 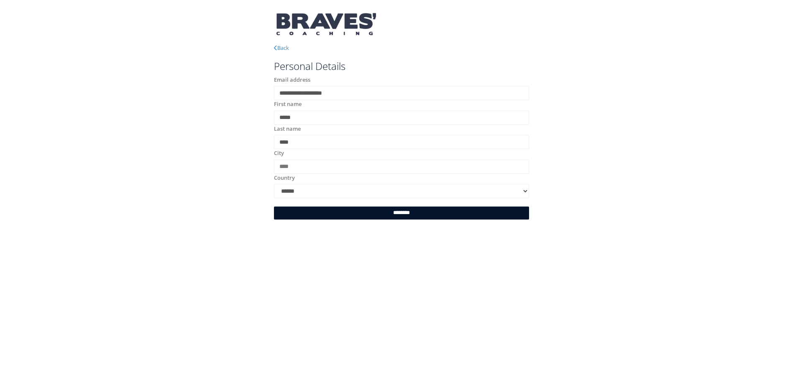 I want to click on a: Back, so click(x=282, y=48).